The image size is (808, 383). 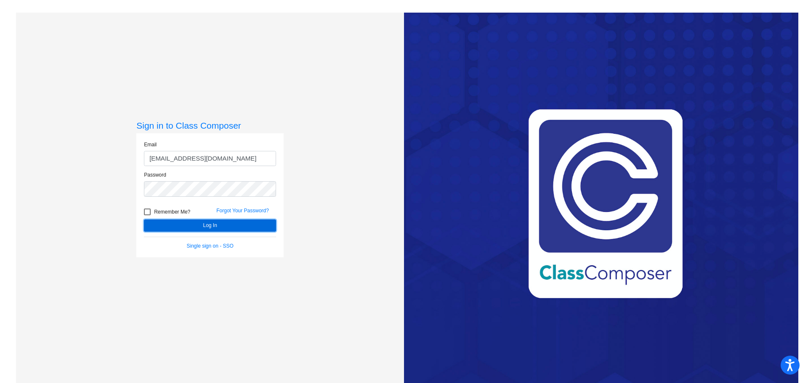 I want to click on span: Remember Me?, so click(x=172, y=212).